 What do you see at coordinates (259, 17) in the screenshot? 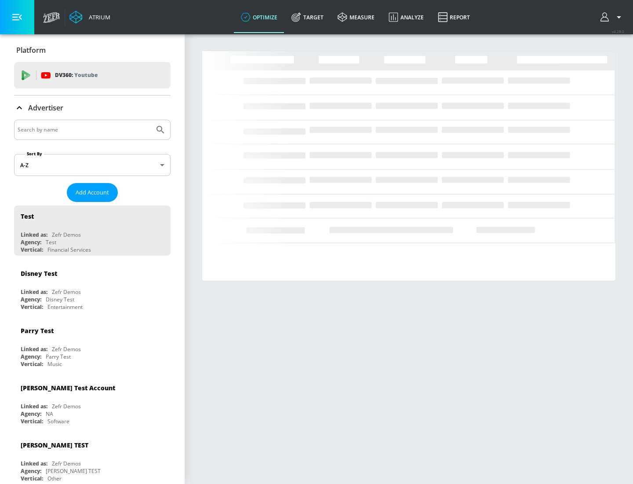
I see `a: optimize` at bounding box center [259, 17].